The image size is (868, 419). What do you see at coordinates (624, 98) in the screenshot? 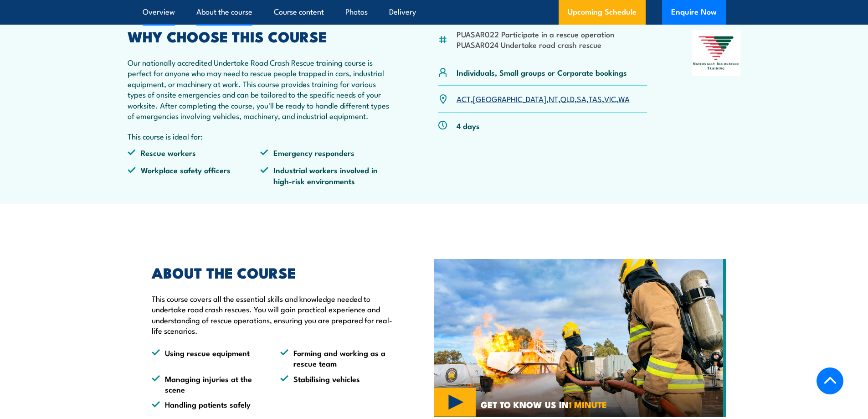
I see `a: WA` at bounding box center [624, 98].